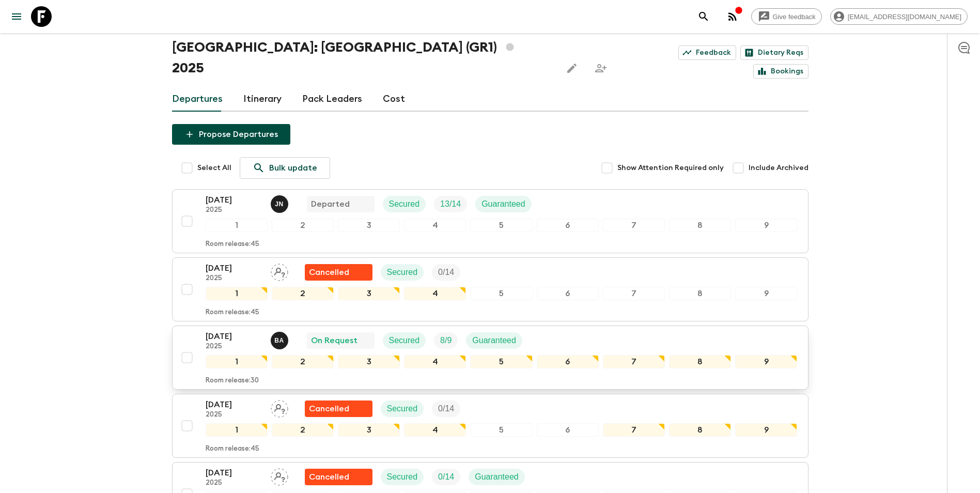 The image size is (980, 493). What do you see at coordinates (779, 168) in the screenshot?
I see `span: Include Archived` at bounding box center [779, 168].